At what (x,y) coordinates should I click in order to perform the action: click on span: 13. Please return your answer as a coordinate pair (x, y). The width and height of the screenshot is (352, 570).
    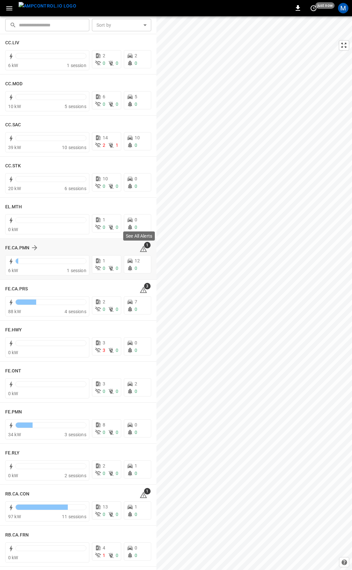
    Looking at the image, I should click on (105, 507).